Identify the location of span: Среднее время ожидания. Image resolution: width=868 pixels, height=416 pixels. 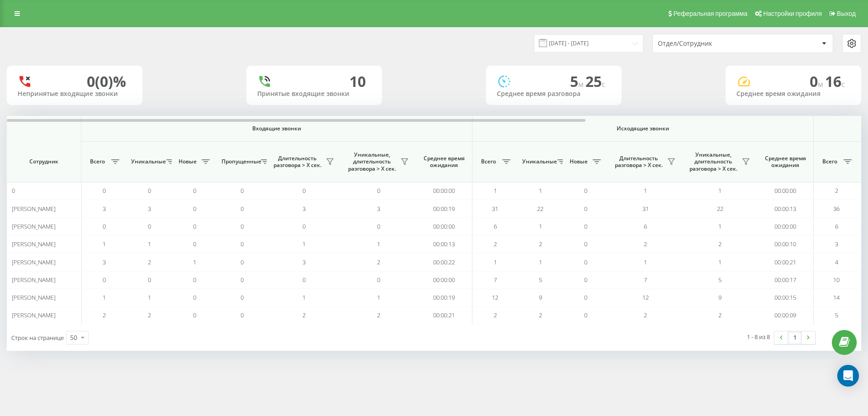
(444, 161).